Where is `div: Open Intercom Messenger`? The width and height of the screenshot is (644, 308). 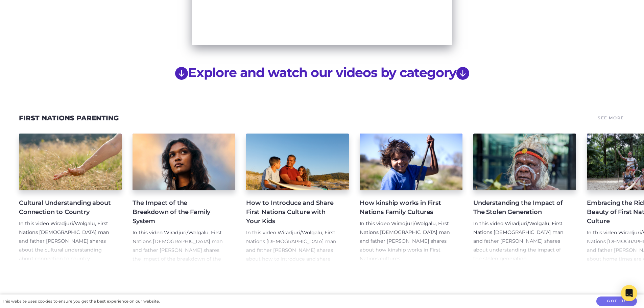
div: Open Intercom Messenger is located at coordinates (629, 293).